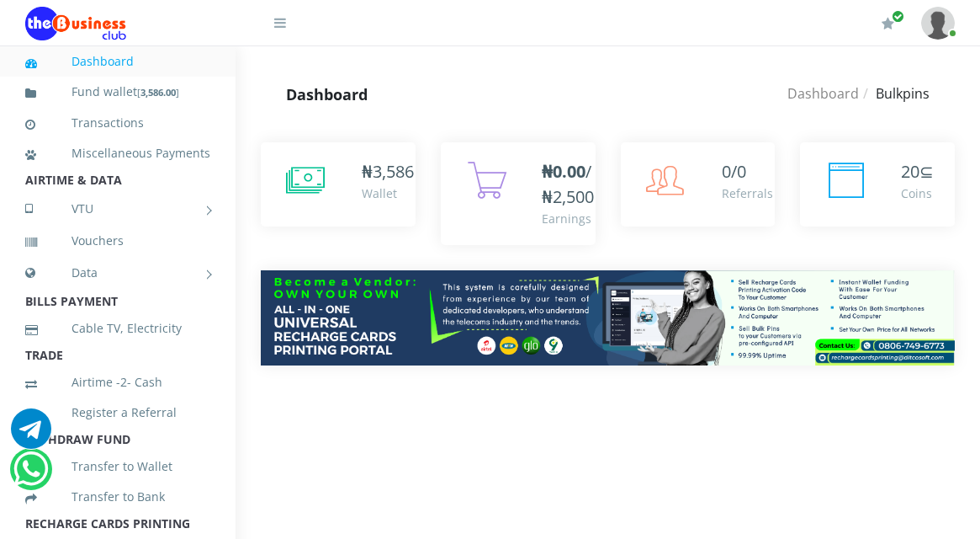 The width and height of the screenshot is (980, 539). Describe the element at coordinates (894, 94) in the screenshot. I see `li: Bulkpins` at that location.